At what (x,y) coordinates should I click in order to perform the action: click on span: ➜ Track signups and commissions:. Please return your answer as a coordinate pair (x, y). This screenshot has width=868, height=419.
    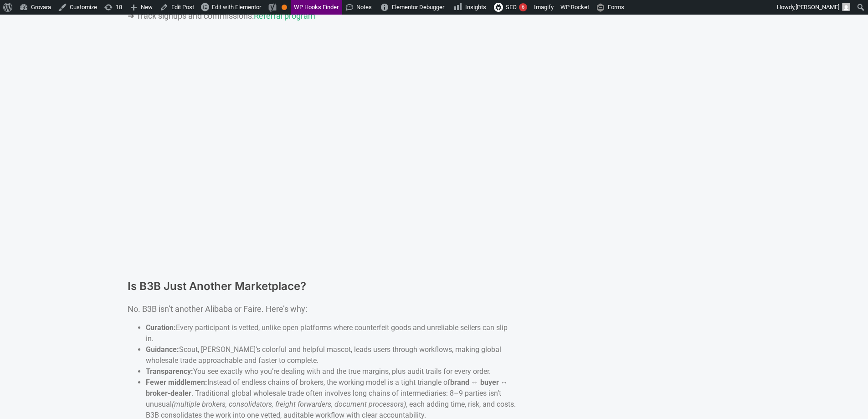
    Looking at the image, I should click on (191, 15).